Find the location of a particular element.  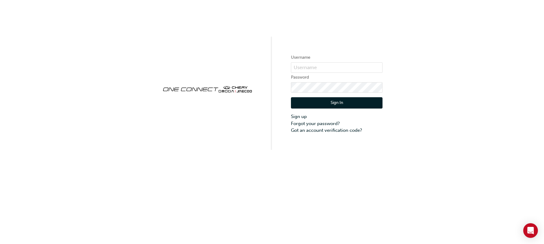

div: Open Intercom Messenger is located at coordinates (531, 230).